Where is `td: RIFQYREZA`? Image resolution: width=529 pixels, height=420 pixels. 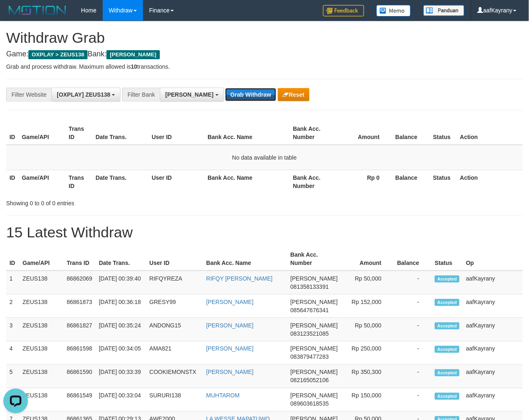
td: RIFQYREZA is located at coordinates (175, 283).